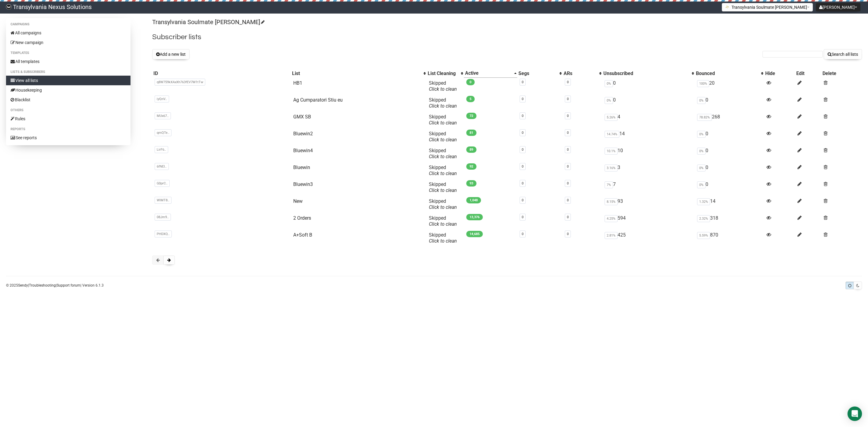 Image resolution: width=868 pixels, height=427 pixels. What do you see at coordinates (68, 137) in the screenshot?
I see `a: See reports` at bounding box center [68, 137].